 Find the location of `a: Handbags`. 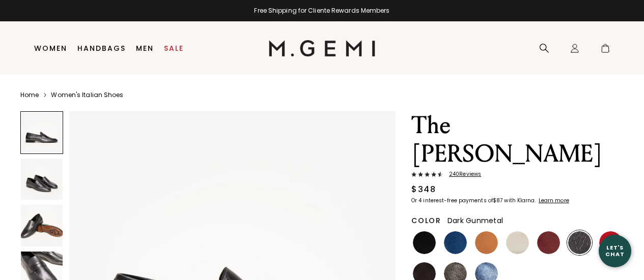

a: Handbags is located at coordinates (101, 48).